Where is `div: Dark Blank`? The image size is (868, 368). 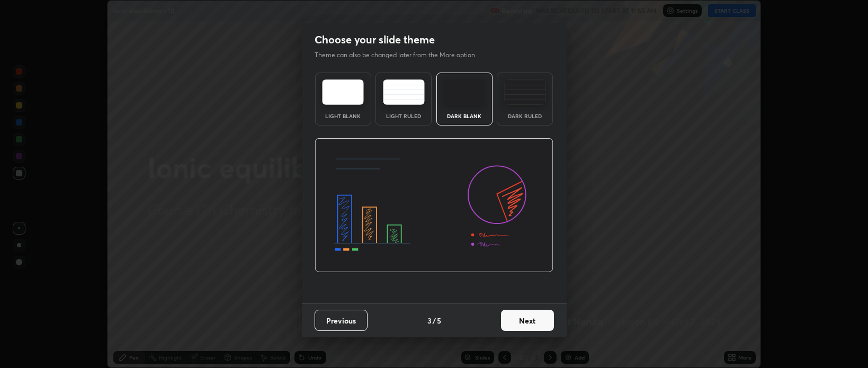 div: Dark Blank is located at coordinates (464, 116).